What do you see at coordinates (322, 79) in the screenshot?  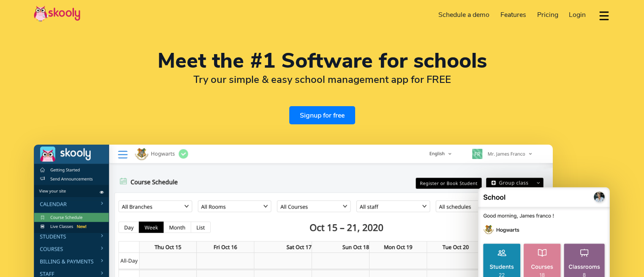 I see `h2: Try our simple & easy school management app for FREE` at bounding box center [322, 79].